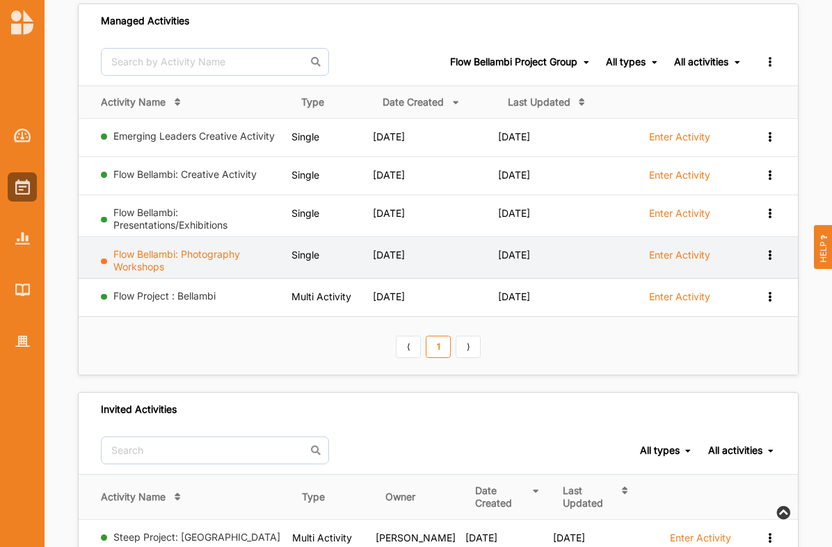 This screenshot has width=832, height=547. Describe the element at coordinates (22, 238) in the screenshot. I see `img: Reports` at that location.